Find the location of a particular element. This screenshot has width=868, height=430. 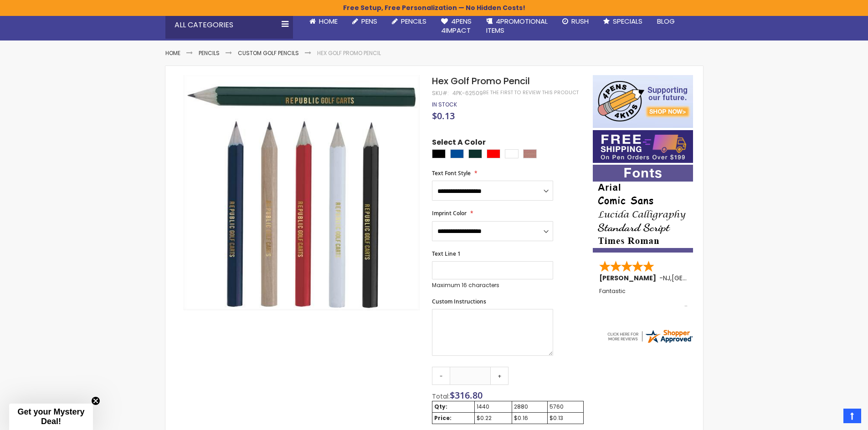

div: White is located at coordinates (511, 154).